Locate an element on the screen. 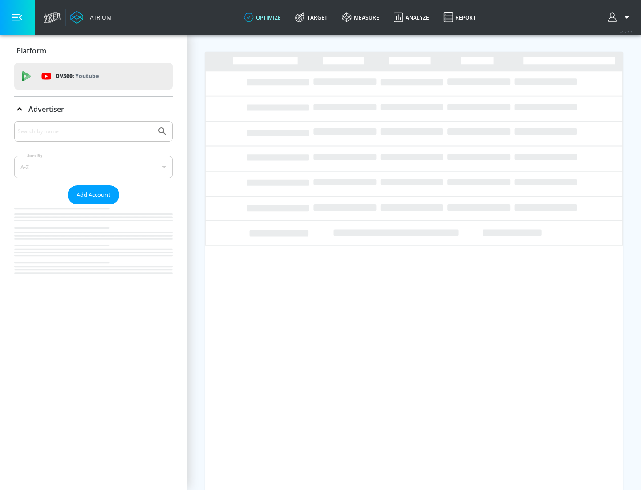 Image resolution: width=641 pixels, height=490 pixels. span: v 4.22.2 is located at coordinates (626, 32).